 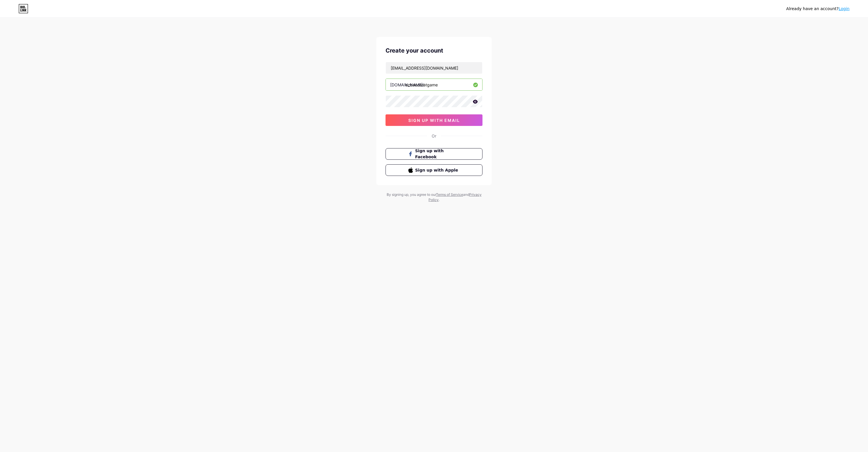 What do you see at coordinates (434, 85) in the screenshot?
I see `input: username` at bounding box center [434, 85].